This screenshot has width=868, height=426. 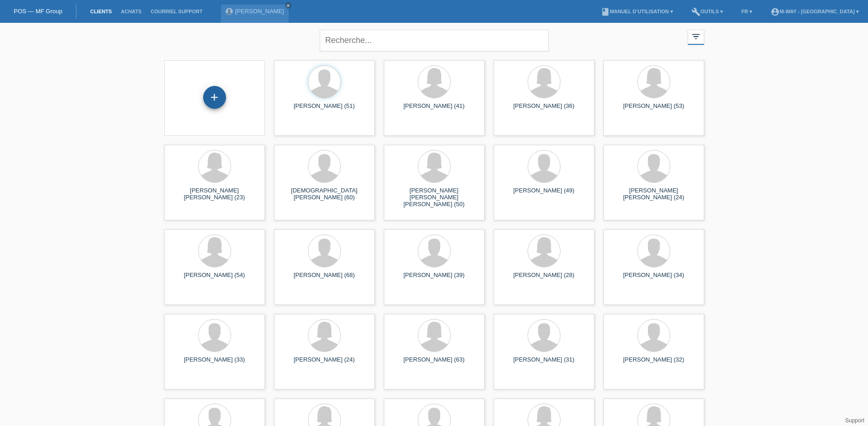 What do you see at coordinates (131, 12) in the screenshot?
I see `a: Achats` at bounding box center [131, 12].